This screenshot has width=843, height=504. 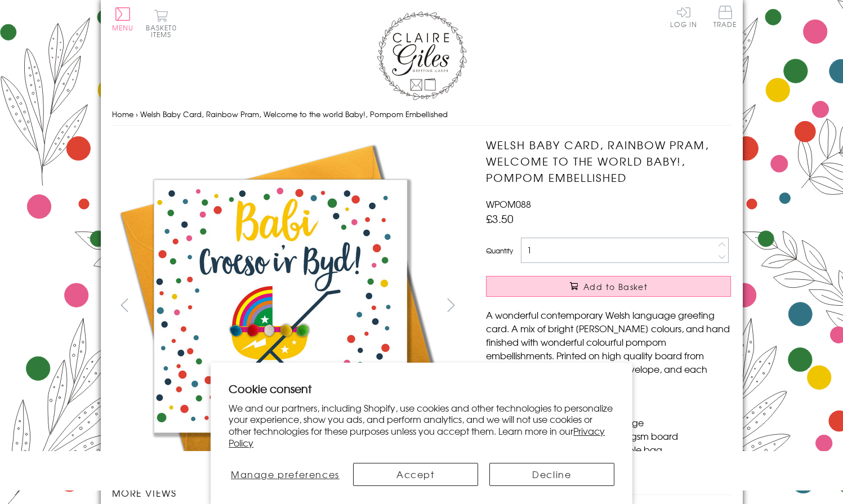 What do you see at coordinates (285, 474) in the screenshot?
I see `span: Manage preferences` at bounding box center [285, 474].